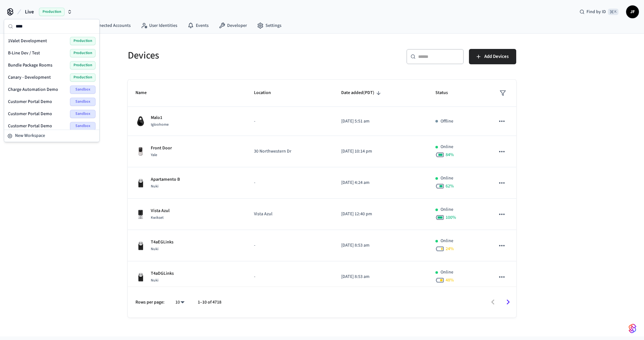  Describe the element at coordinates (161, 148) in the screenshot. I see `p: Front Door` at that location.